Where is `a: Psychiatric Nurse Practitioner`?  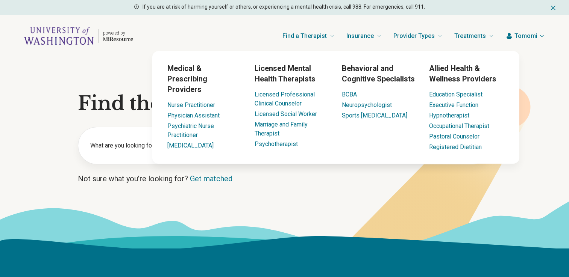 a: Psychiatric Nurse Practitioner is located at coordinates (191, 130).